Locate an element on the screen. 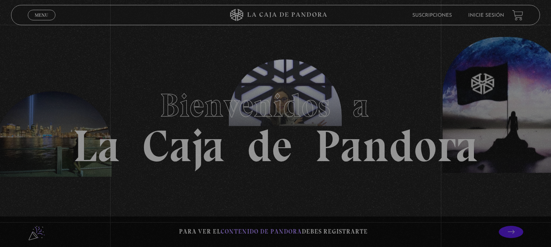  span: Menu is located at coordinates (41, 15).